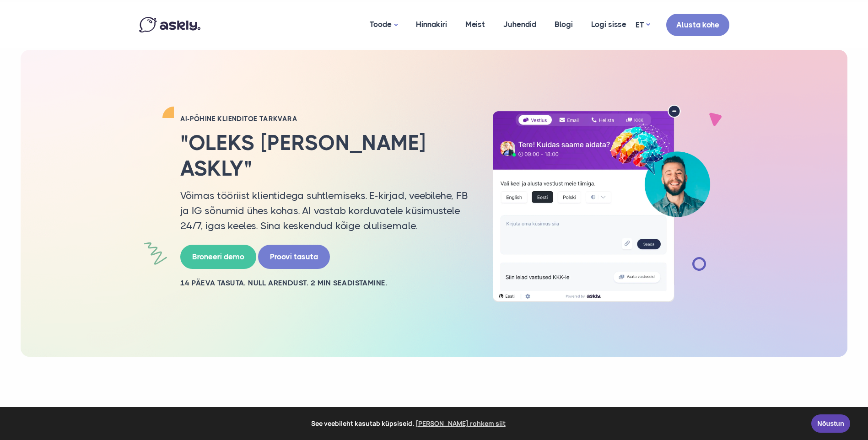 The image size is (868, 440). I want to click on h2: 14 PÄEVA TASUTA. NULL ARENDUST. 2 MIN SEADISTAMINE., so click(324, 283).